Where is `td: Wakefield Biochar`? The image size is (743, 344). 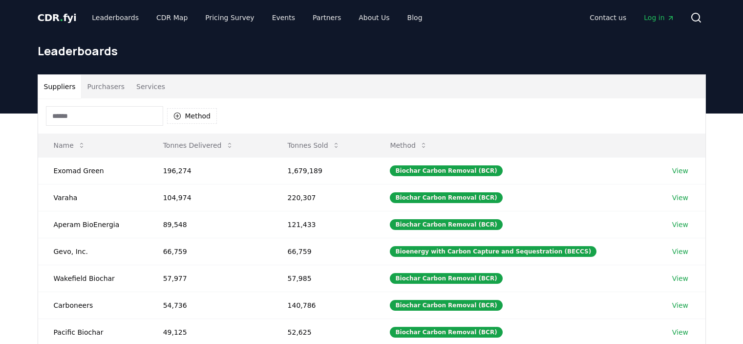
td: Wakefield Biochar is located at coordinates (93, 278).